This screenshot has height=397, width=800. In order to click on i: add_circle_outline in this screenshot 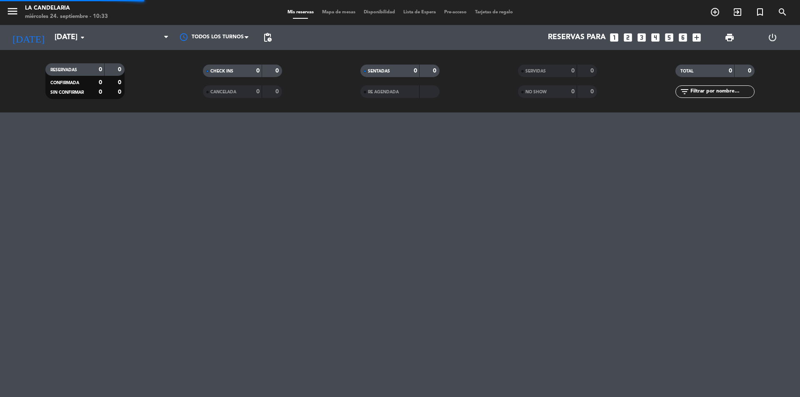, I will do `click(715, 12)`.